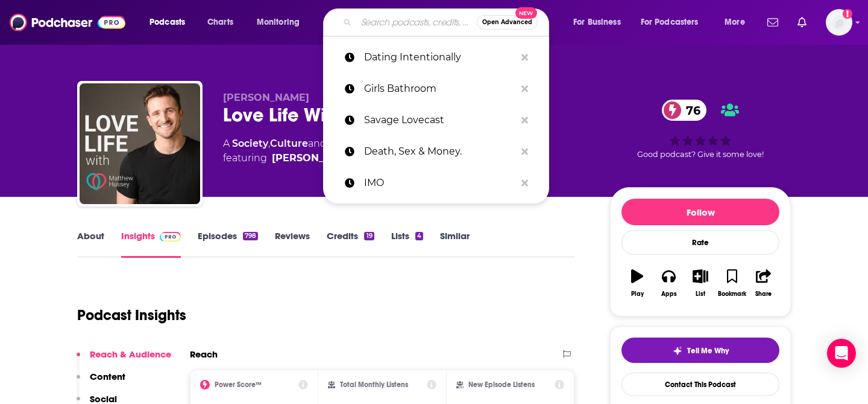  What do you see at coordinates (732, 294) in the screenshot?
I see `div: Bookmark` at bounding box center [732, 294].